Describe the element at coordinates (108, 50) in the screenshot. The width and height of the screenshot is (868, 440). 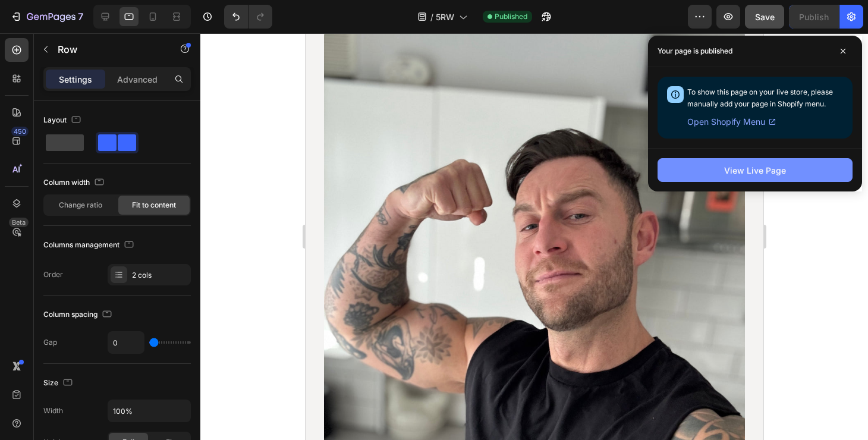
I see `p: Row` at that location.